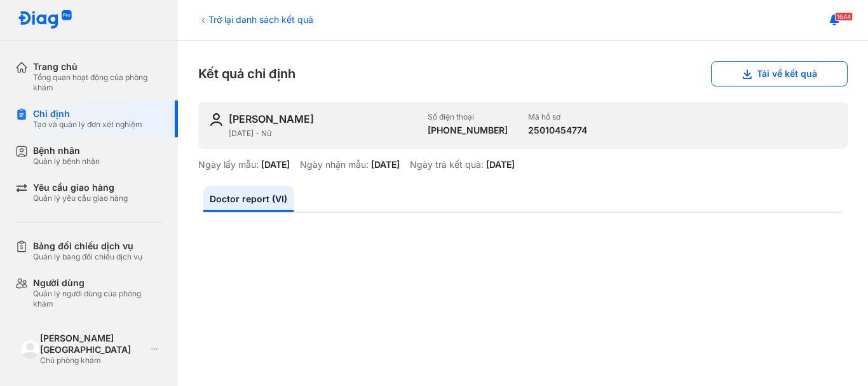  I want to click on a: Doctor report (VI), so click(248, 198).